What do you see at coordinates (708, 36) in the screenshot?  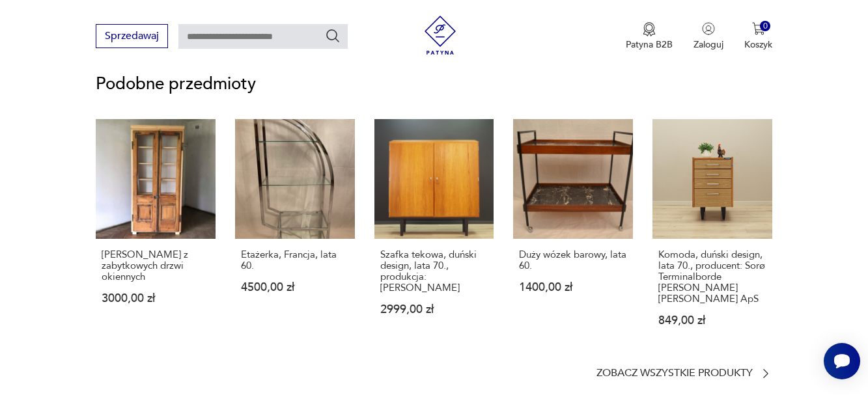 I see `button: Zaloguj` at bounding box center [708, 36].